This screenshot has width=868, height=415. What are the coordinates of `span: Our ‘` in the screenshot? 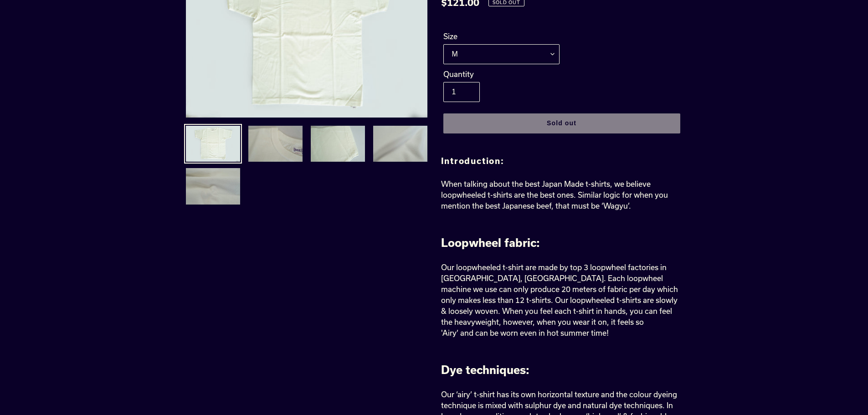 It's located at (449, 394).